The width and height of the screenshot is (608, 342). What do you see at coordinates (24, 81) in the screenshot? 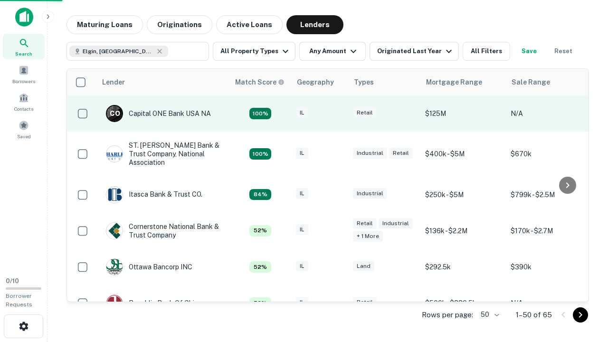
I see `span: Borrowers` at bounding box center [24, 81].